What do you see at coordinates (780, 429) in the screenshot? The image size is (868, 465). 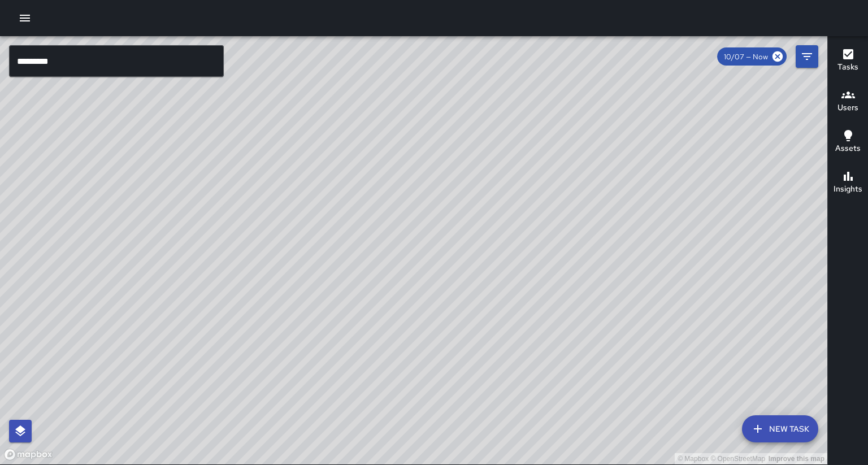 I see `button: New Task` at bounding box center [780, 429].